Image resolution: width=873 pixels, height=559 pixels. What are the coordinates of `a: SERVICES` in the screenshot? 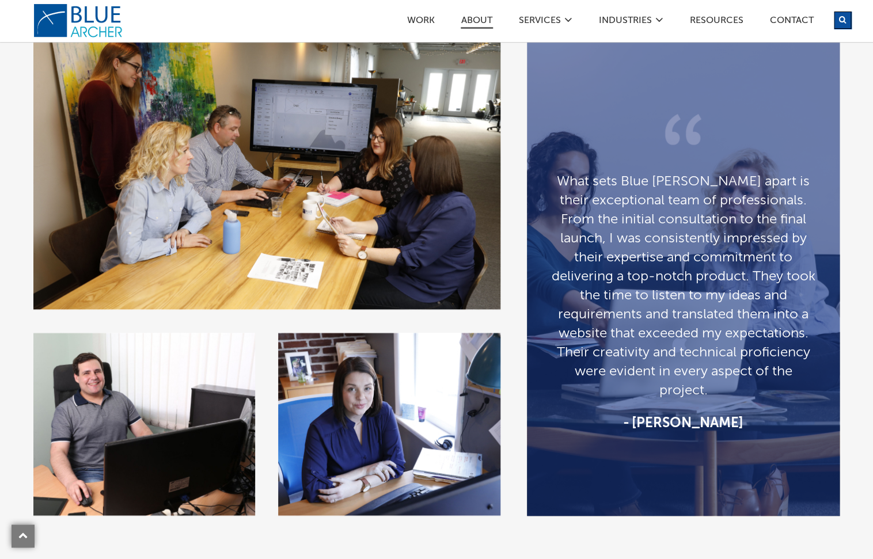 It's located at (539, 22).